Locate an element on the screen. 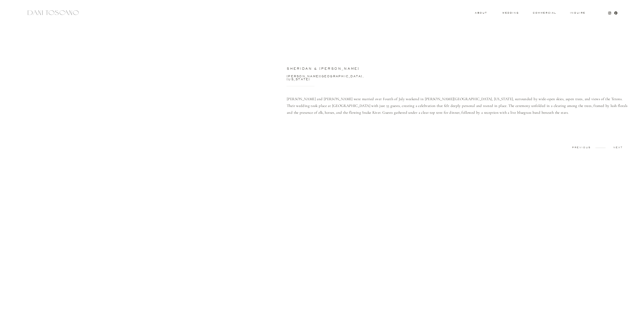 The image size is (644, 312). h3: commercial is located at coordinates (544, 13).